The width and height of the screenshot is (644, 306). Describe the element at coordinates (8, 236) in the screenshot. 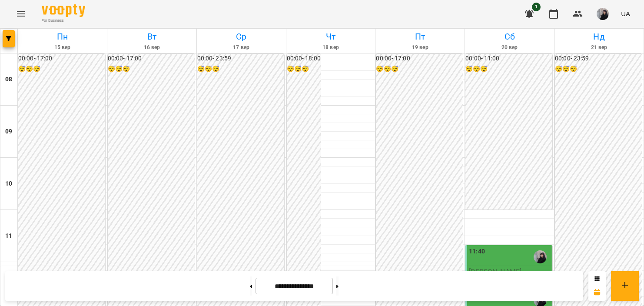

I see `h6: 11` at that location.